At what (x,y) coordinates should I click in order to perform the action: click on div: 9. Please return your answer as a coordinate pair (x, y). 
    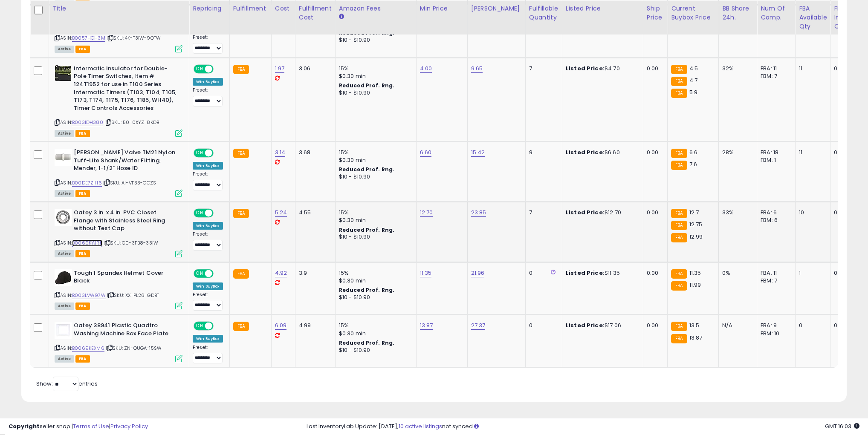
    Looking at the image, I should click on (543, 152).